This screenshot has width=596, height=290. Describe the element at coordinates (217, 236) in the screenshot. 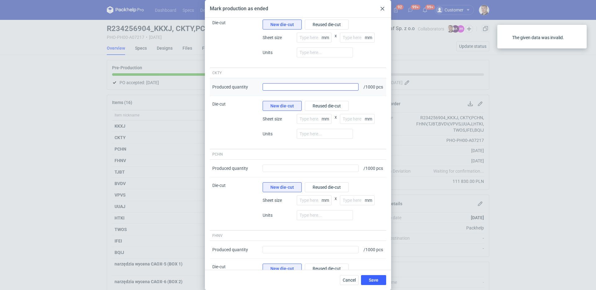

I see `span: FHNV` at that location.